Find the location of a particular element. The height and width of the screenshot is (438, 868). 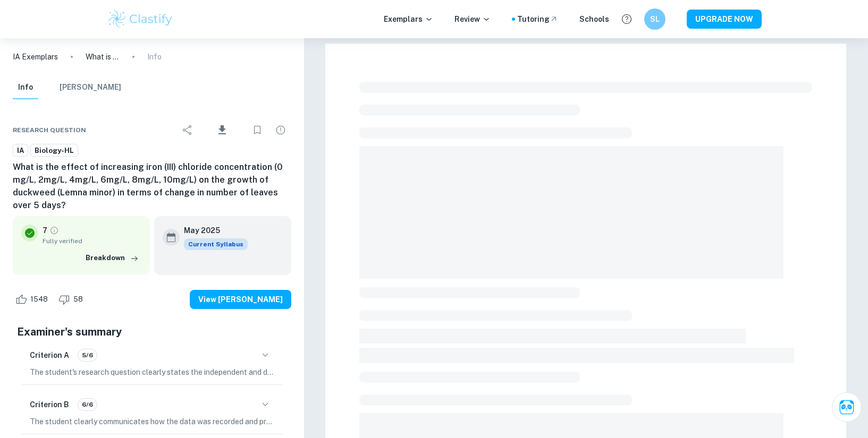

div: Tutoring is located at coordinates (538, 19).